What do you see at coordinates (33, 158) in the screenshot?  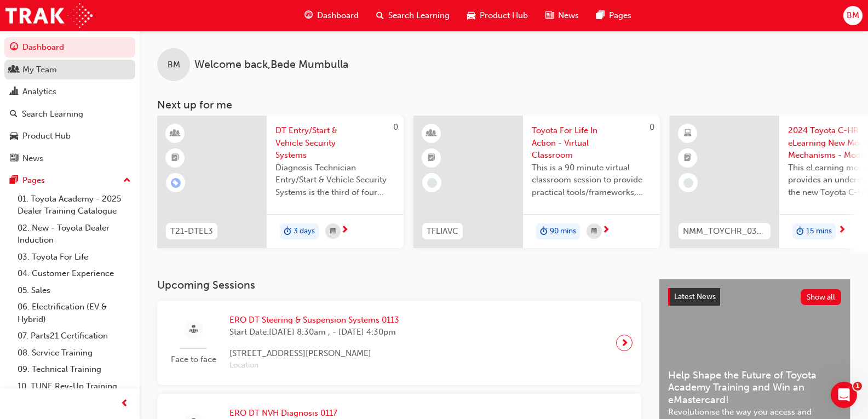 I see `div: News` at bounding box center [33, 158].